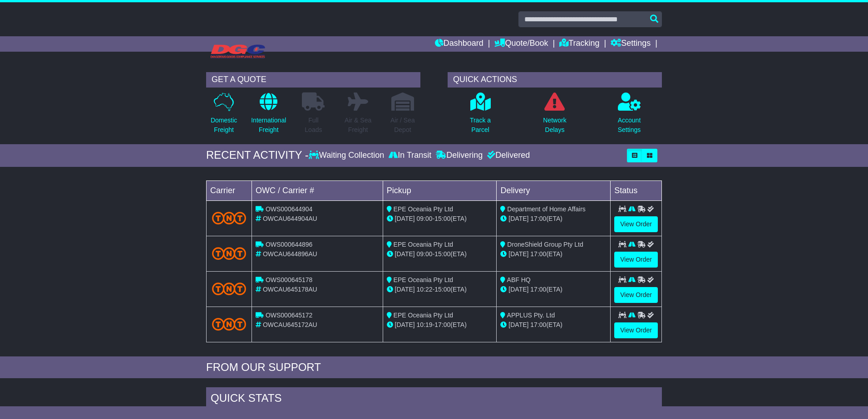 The height and width of the screenshot is (419, 868). I want to click on div: Waiting Collection, so click(347, 156).